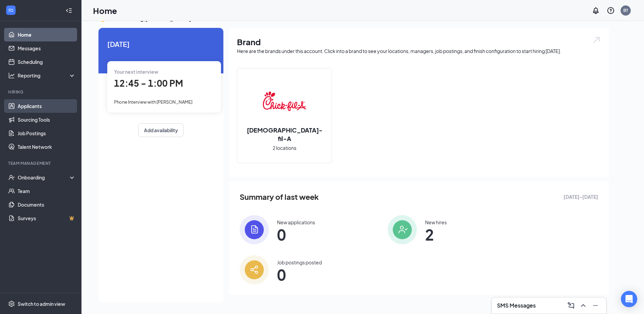 This screenshot has width=644, height=314. What do you see at coordinates (47, 191) in the screenshot?
I see `a: Team` at bounding box center [47, 191].